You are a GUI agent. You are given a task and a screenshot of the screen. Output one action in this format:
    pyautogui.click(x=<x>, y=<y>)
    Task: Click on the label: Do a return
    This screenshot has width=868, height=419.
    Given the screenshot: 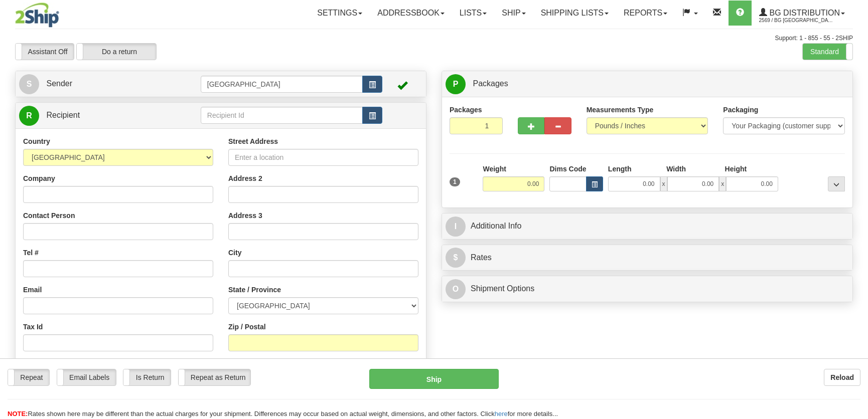 What is the action you would take?
    pyautogui.click(x=116, y=52)
    